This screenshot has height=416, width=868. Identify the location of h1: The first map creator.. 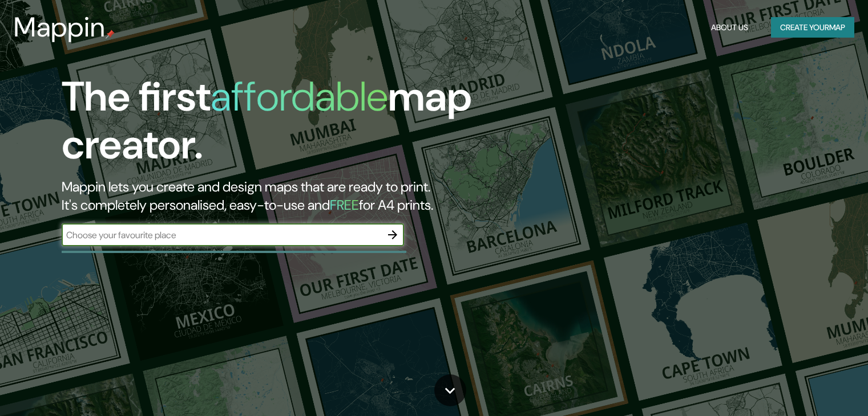
(278, 125).